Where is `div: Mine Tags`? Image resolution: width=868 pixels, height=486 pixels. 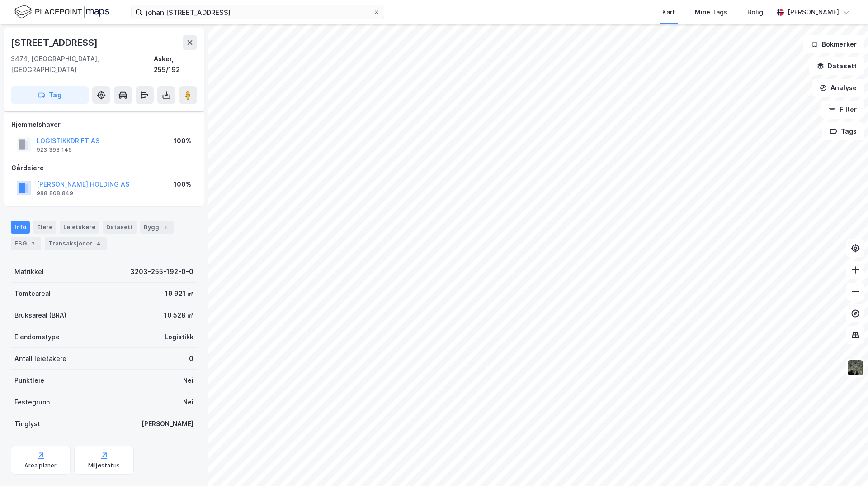 div: Mine Tags is located at coordinates (711, 12).